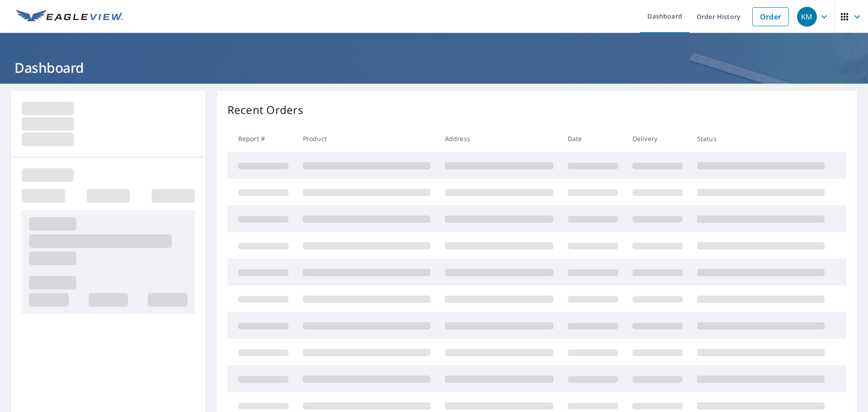 This screenshot has height=412, width=868. I want to click on th: Delivery, so click(657, 138).